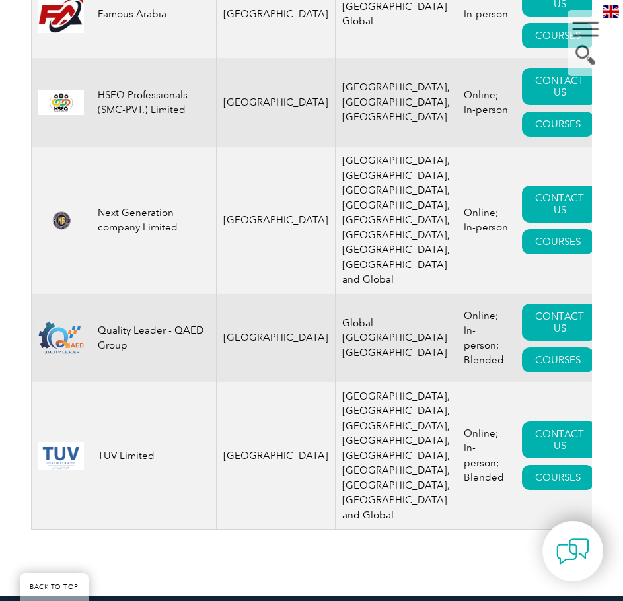  I want to click on a: BACK TO TOP, so click(54, 588).